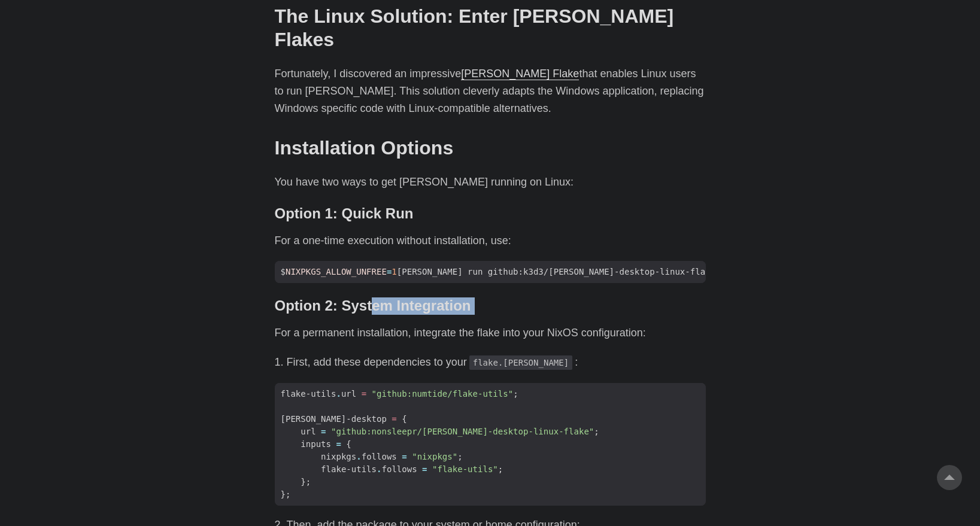 Image resolution: width=980 pixels, height=526 pixels. What do you see at coordinates (443, 394) in the screenshot?
I see `span: "github:numtide/flake-utils"` at bounding box center [443, 394].